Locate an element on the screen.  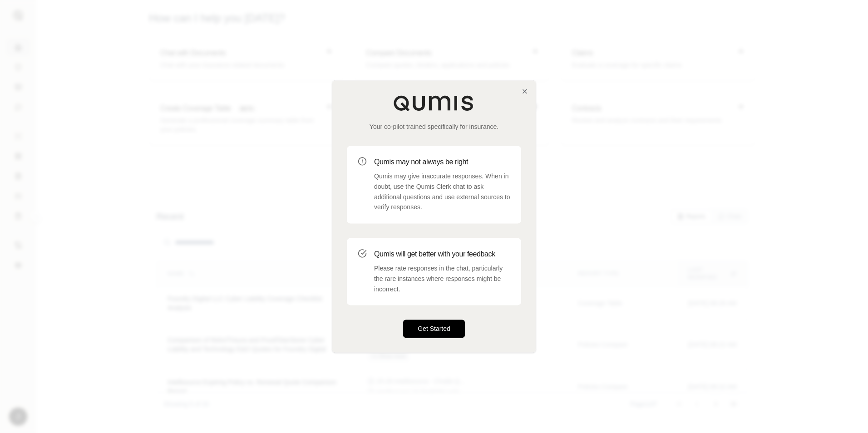
p: Please rate responses in the chat, particularly the rare instances where responses might be incor... is located at coordinates (442, 279).